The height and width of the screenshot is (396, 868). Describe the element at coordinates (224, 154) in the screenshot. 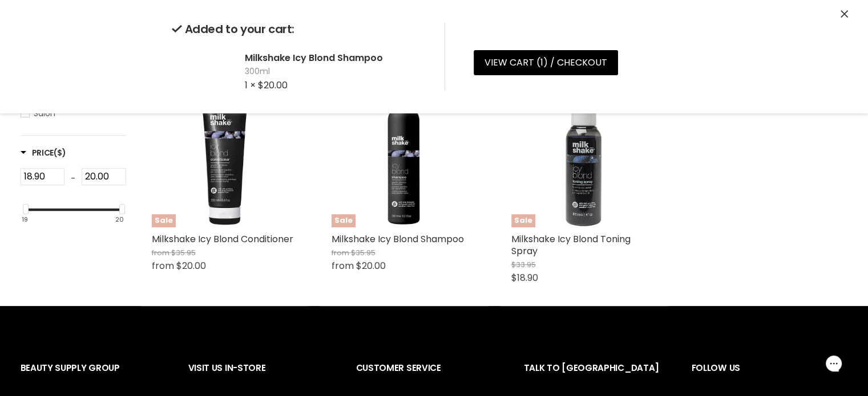

I see `img: Milkshake Icy Blond Conditioner` at that location.